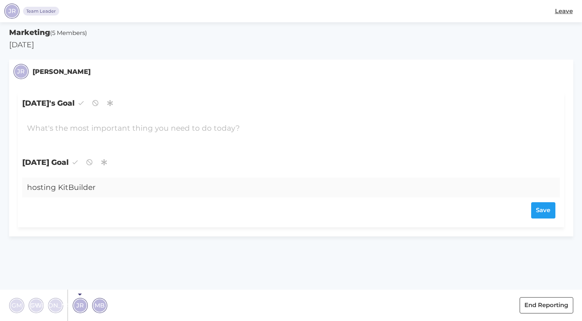 Image resolution: width=582 pixels, height=321 pixels. I want to click on button: Leave, so click(563, 11).